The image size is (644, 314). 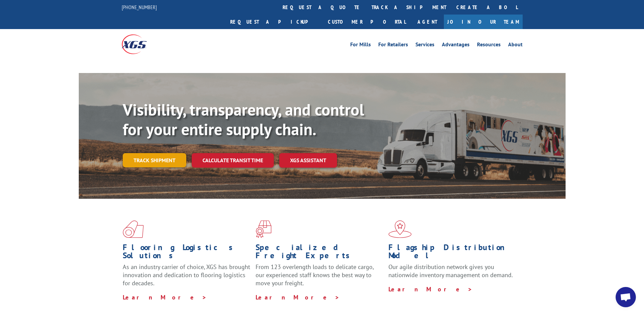 I want to click on a: For Retailers, so click(x=393, y=46).